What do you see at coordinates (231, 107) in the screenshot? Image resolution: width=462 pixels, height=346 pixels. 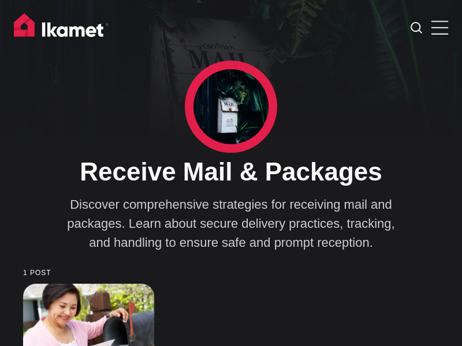 I see `img: Receive Mail & Packages` at bounding box center [231, 107].